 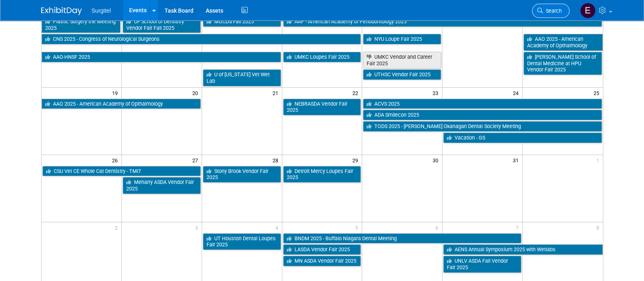 What do you see at coordinates (523, 249) in the screenshot?
I see `a: AENS Annual Symposium 2025 with Wetlabs` at bounding box center [523, 249].